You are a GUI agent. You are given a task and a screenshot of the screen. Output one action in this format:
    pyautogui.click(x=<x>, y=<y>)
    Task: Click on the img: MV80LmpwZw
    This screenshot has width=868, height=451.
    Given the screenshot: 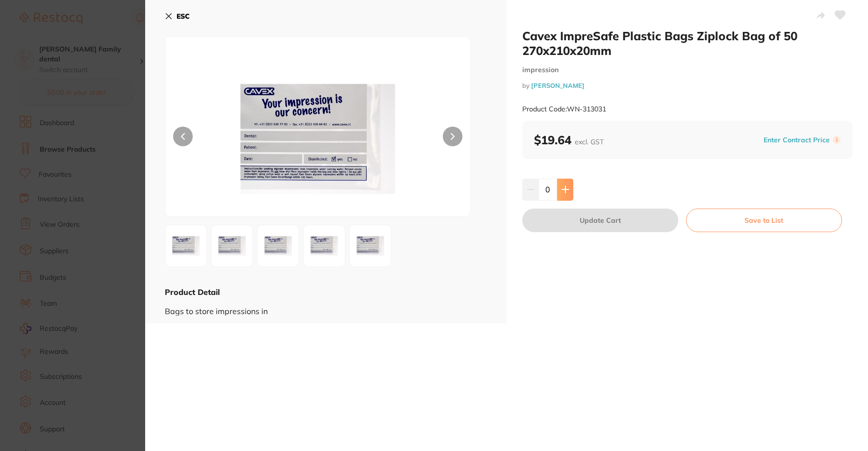 What is the action you would take?
    pyautogui.click(x=324, y=246)
    